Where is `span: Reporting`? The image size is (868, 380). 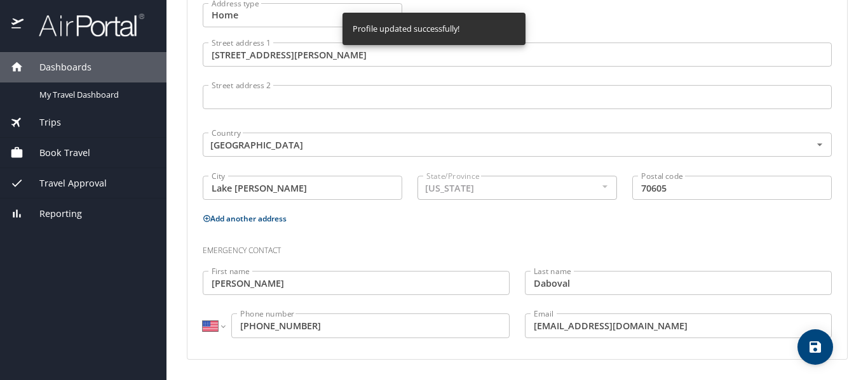
span: Reporting is located at coordinates (53, 214).